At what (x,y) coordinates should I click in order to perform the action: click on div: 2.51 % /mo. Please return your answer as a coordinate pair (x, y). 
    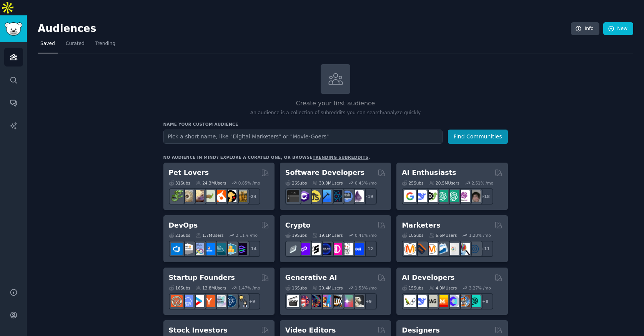
    Looking at the image, I should click on (482, 183).